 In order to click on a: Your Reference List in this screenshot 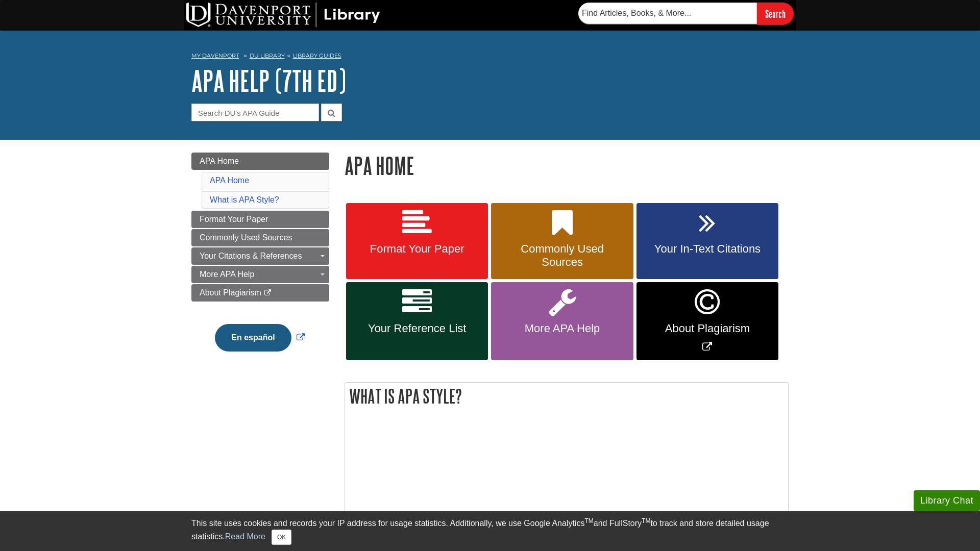, I will do `click(417, 321)`.